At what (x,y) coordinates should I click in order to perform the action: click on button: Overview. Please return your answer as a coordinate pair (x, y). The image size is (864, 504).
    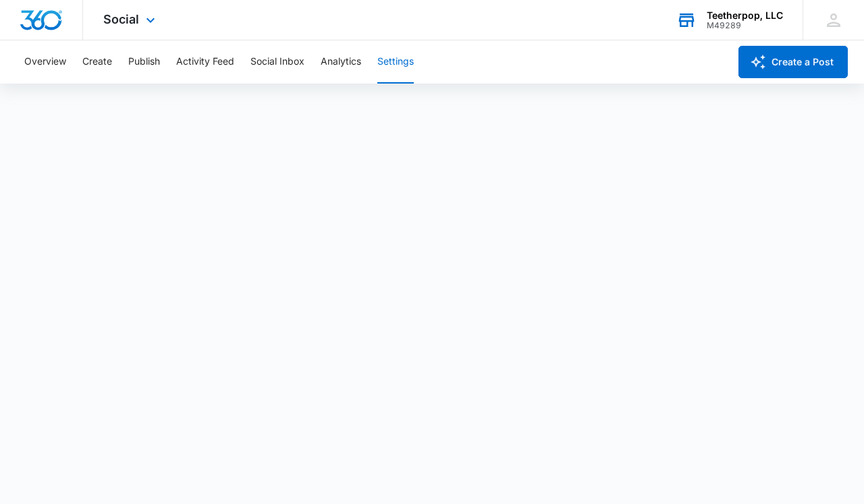
    Looking at the image, I should click on (45, 63).